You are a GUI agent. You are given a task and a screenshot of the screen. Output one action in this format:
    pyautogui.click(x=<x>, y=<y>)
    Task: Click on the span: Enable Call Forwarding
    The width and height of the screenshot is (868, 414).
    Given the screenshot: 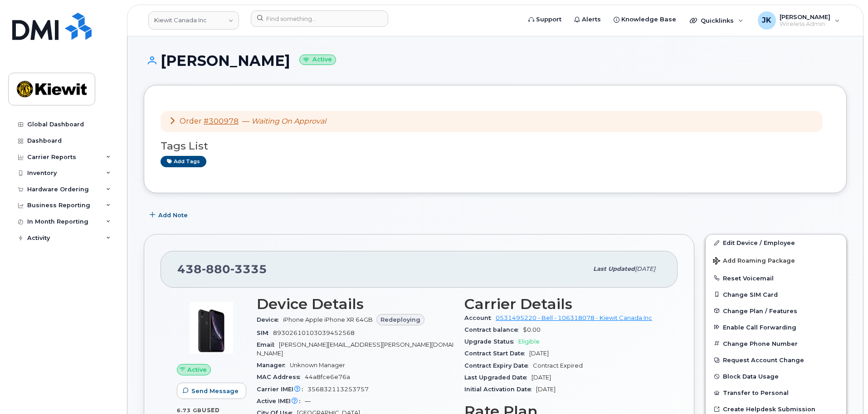 What is the action you would take?
    pyautogui.click(x=760, y=326)
    